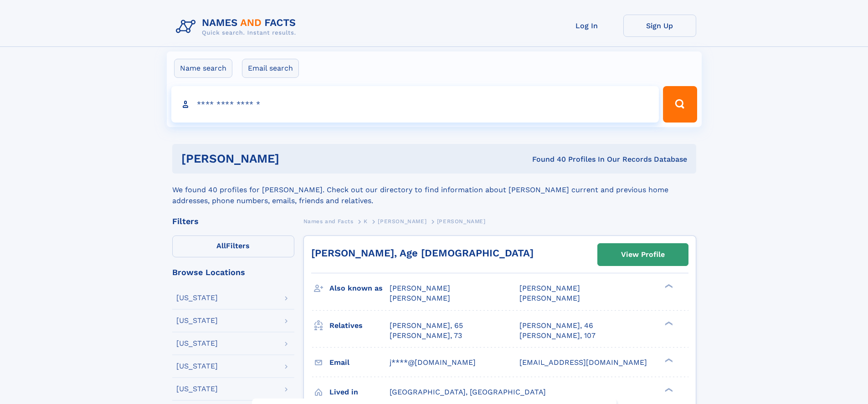 This screenshot has width=868, height=404. Describe the element at coordinates (547, 160) in the screenshot. I see `div: Found 40 Profiles In Our Records Database` at that location.